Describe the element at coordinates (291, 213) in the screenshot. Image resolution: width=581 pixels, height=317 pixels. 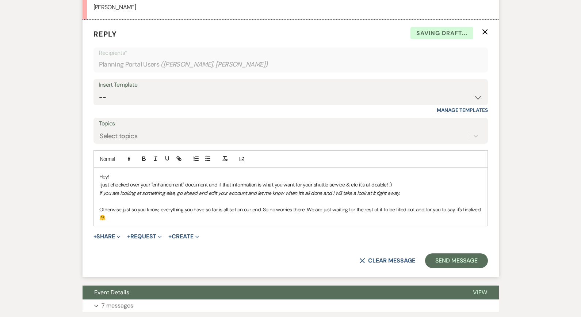
I see `p: Otherwise just so you know, everything you have so far is all set on our end. So no worries there...` at that location.